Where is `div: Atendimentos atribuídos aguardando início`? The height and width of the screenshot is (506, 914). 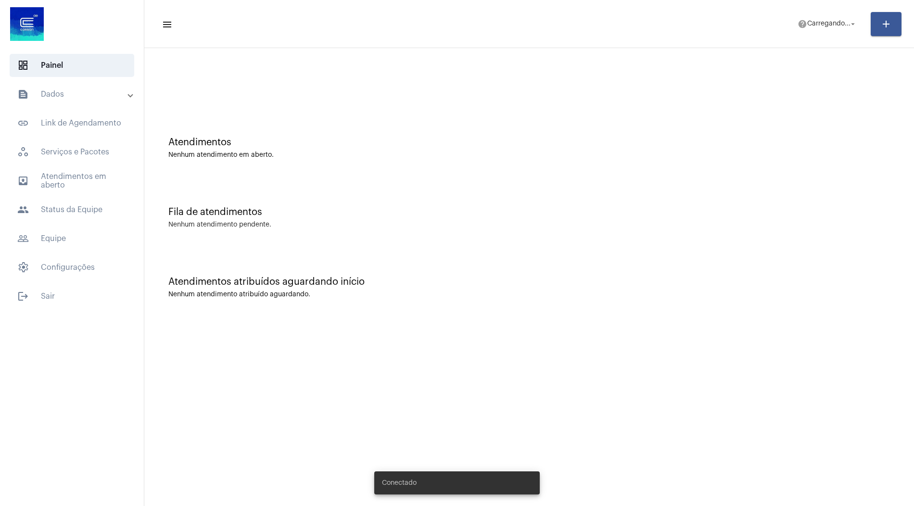 div: Atendimentos atribuídos aguardando início is located at coordinates (529, 282).